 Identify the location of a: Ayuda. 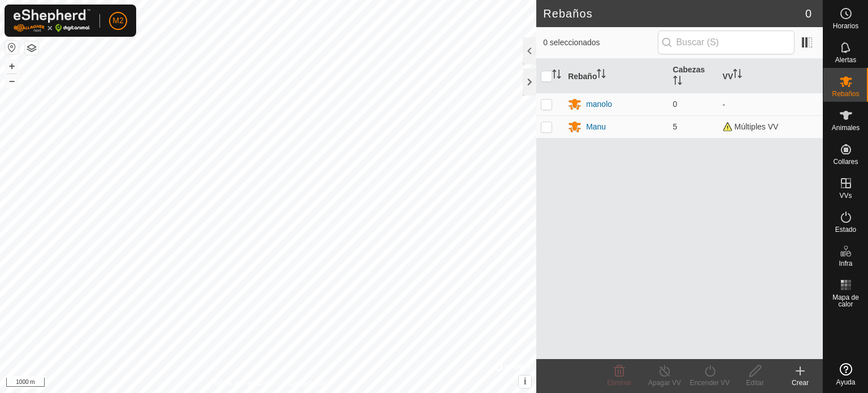
(845, 375).